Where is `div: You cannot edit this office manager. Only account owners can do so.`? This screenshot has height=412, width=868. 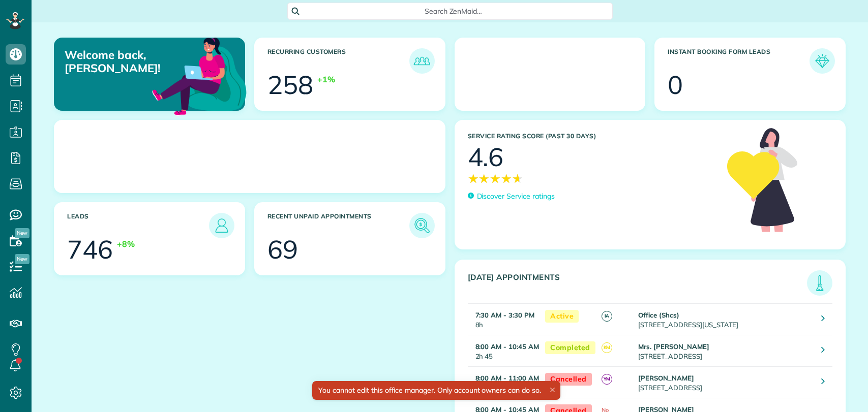
div: You cannot edit this office manager. Only account owners can do so. is located at coordinates (436, 390).